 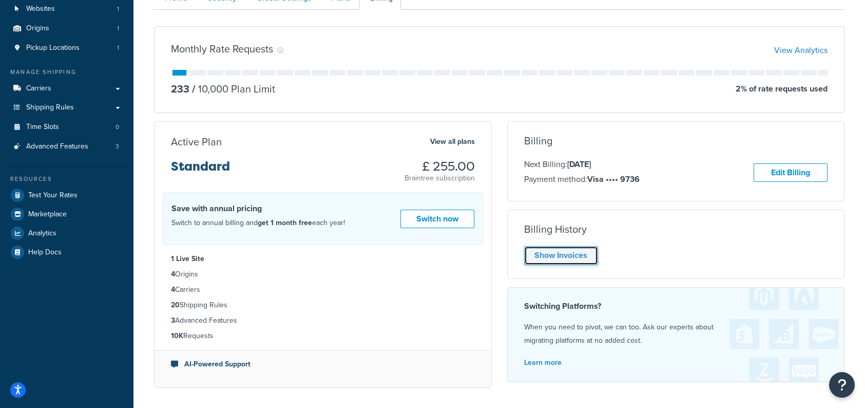 I want to click on div: Manage Shipping, so click(x=67, y=72).